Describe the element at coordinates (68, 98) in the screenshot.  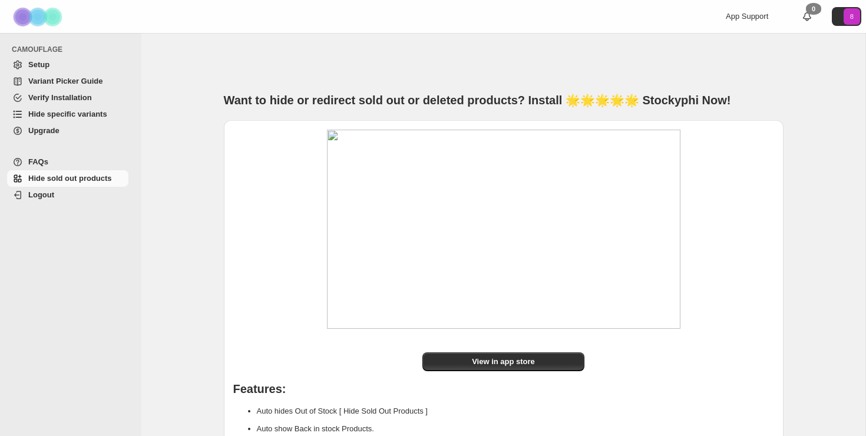
I see `a: Verify Installation` at that location.